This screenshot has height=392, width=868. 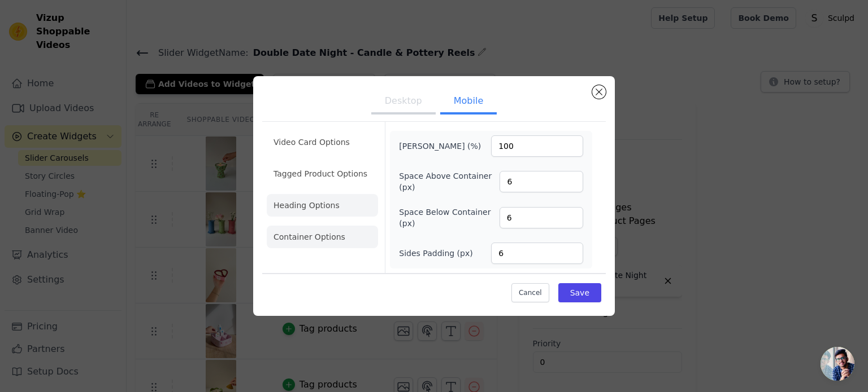 I want to click on button: Mobile, so click(x=468, y=102).